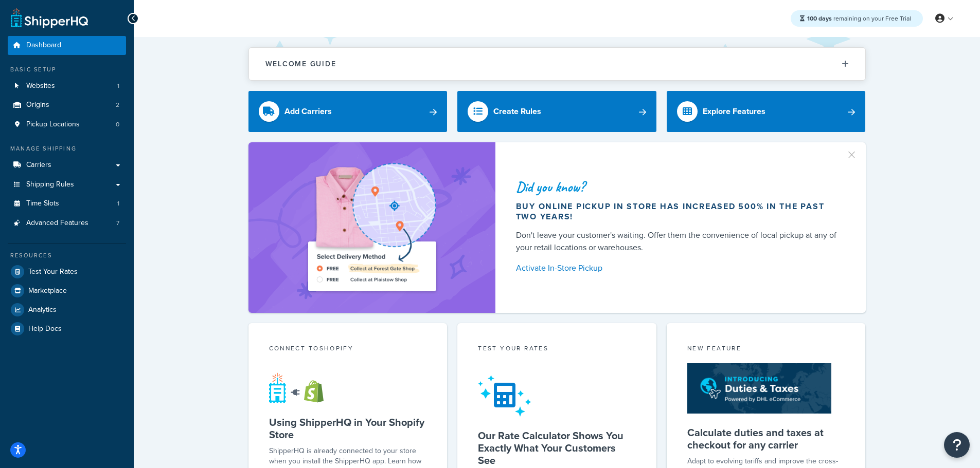  I want to click on a: Dashboard, so click(67, 45).